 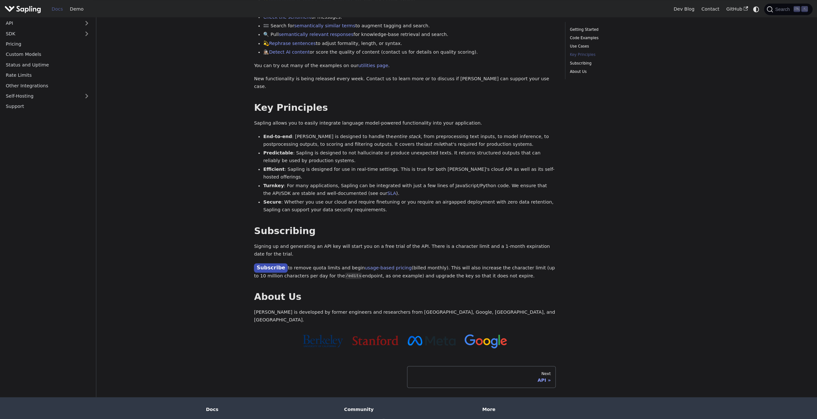 I want to click on a: Sapling.ai, so click(x=24, y=9).